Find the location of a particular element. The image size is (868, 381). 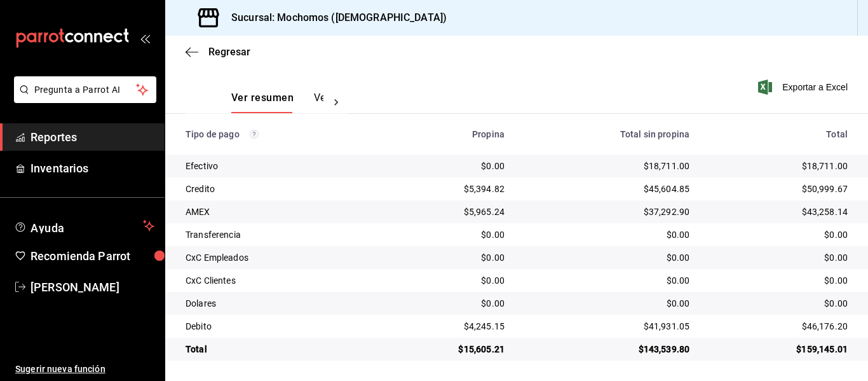

a: Pregunta a Parrot AI is located at coordinates (82, 99).